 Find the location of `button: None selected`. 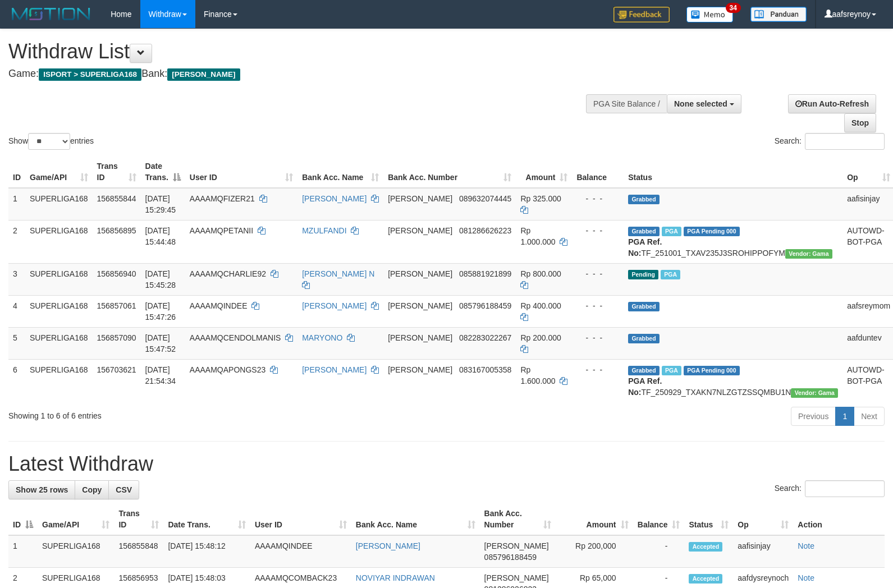

button: None selected is located at coordinates (704, 104).